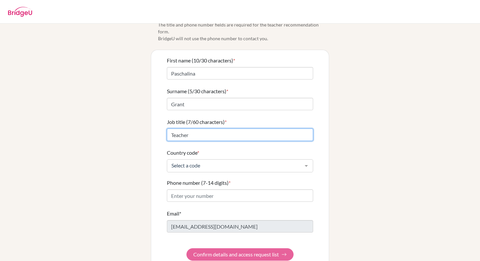 Image resolution: width=480 pixels, height=261 pixels. What do you see at coordinates (244, 25) in the screenshot?
I see `span: Please confirm your profile details first so that you won’t need to input in each teacher recomme...` at bounding box center [244, 25].